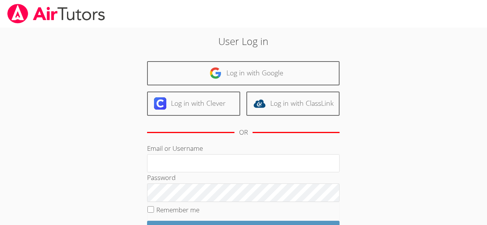 This screenshot has width=487, height=225. I want to click on h2: User Log in, so click(243, 41).